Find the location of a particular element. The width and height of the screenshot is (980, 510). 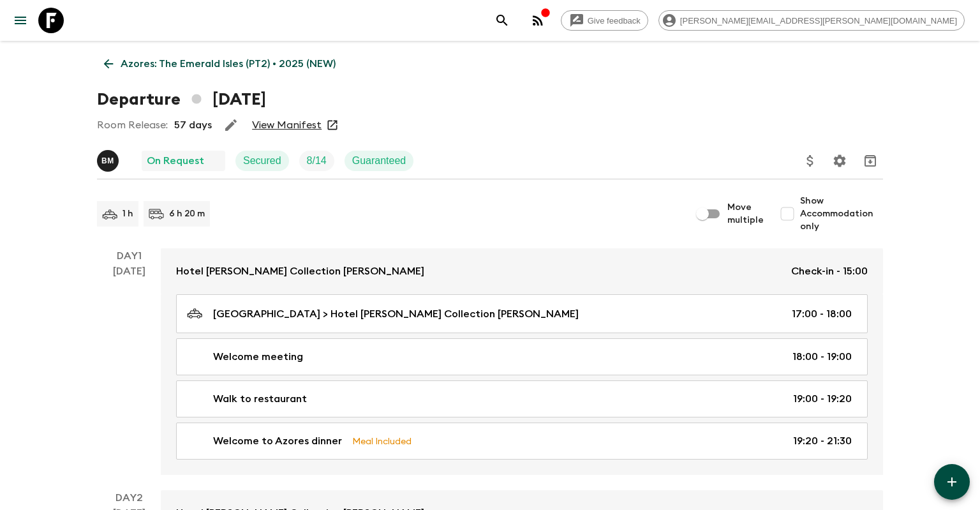

span: Move multiple is located at coordinates (746, 214).